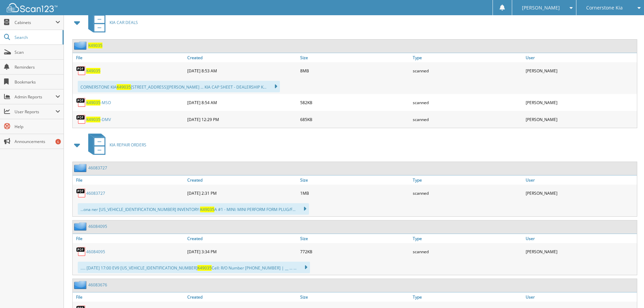 Image resolution: width=644 pixels, height=308 pixels. What do you see at coordinates (35, 22) in the screenshot?
I see `span: Cabinets` at bounding box center [35, 22].